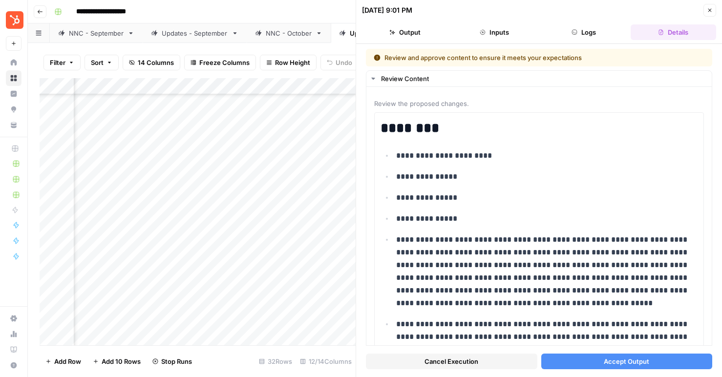  I want to click on a: Opportunities, so click(14, 109).